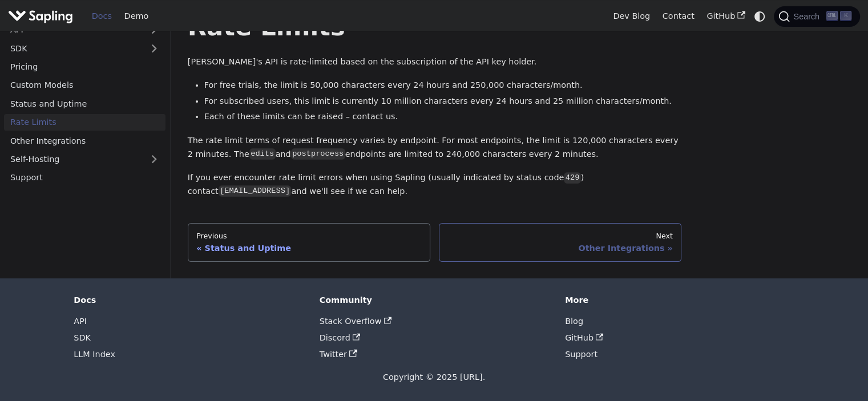 Image resolution: width=868 pixels, height=401 pixels. Describe the element at coordinates (80, 321) in the screenshot. I see `a: API` at that location.